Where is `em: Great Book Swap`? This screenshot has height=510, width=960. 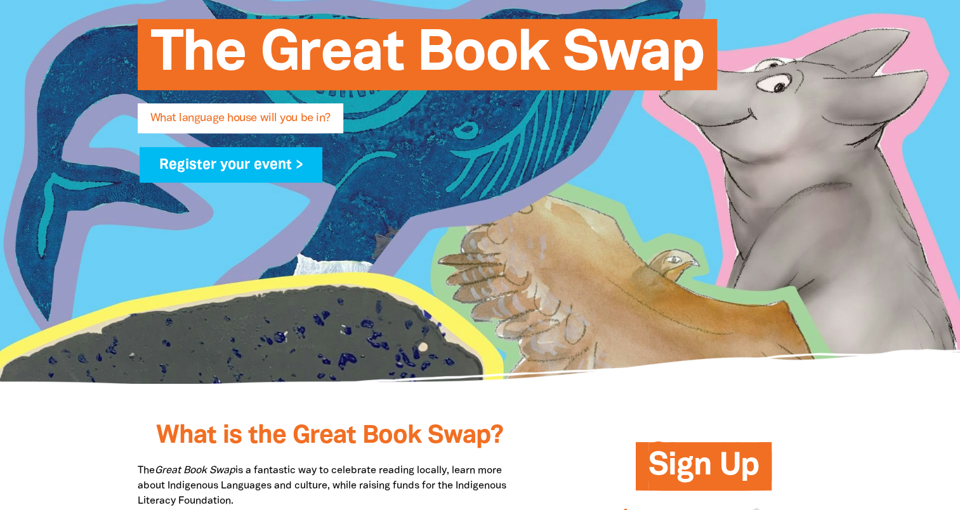
em: Great Book Swap is located at coordinates (195, 471).